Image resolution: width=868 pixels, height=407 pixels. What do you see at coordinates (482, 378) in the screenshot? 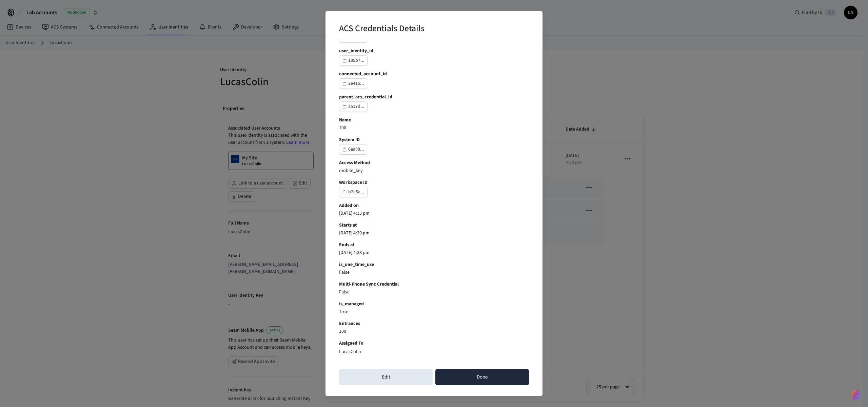
I see `button: Done` at bounding box center [482, 378].